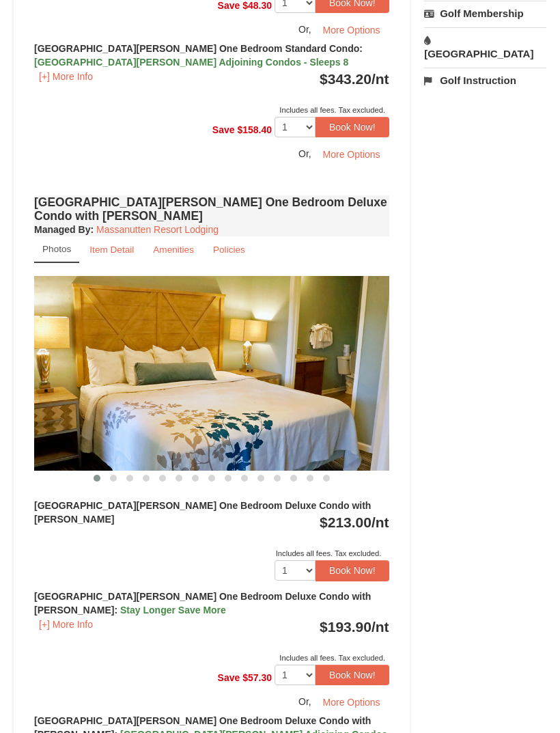  I want to click on a: Photos, so click(56, 250).